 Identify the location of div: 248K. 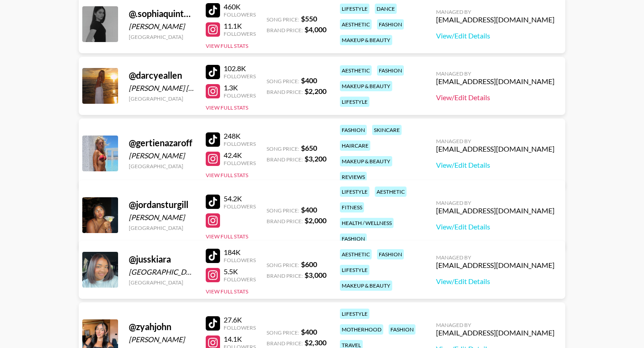
(239, 136).